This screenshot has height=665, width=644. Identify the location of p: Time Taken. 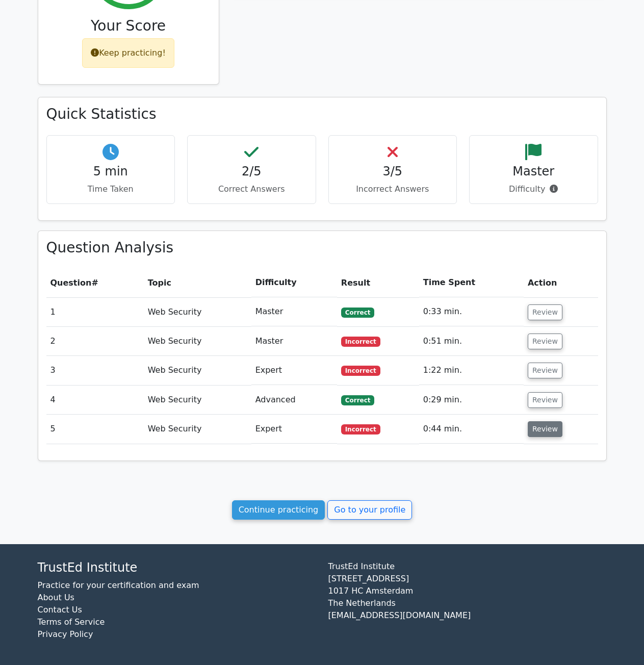
(110, 189).